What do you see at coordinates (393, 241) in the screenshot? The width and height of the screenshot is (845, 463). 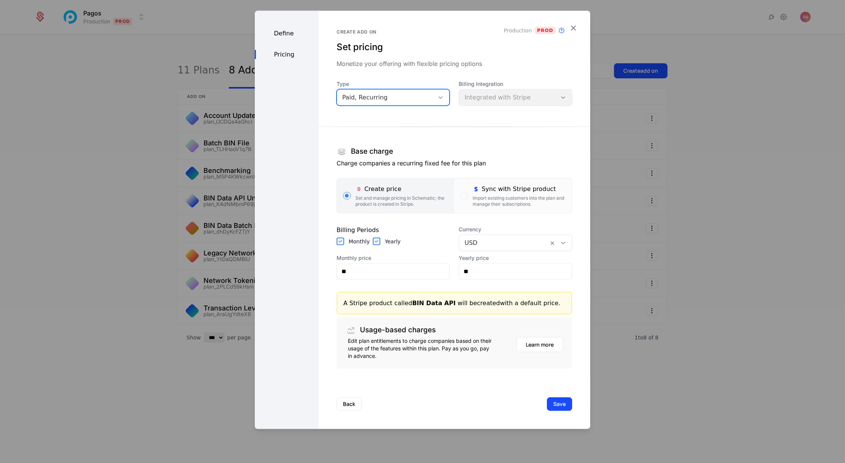 I see `label: Yearly` at bounding box center [393, 241].